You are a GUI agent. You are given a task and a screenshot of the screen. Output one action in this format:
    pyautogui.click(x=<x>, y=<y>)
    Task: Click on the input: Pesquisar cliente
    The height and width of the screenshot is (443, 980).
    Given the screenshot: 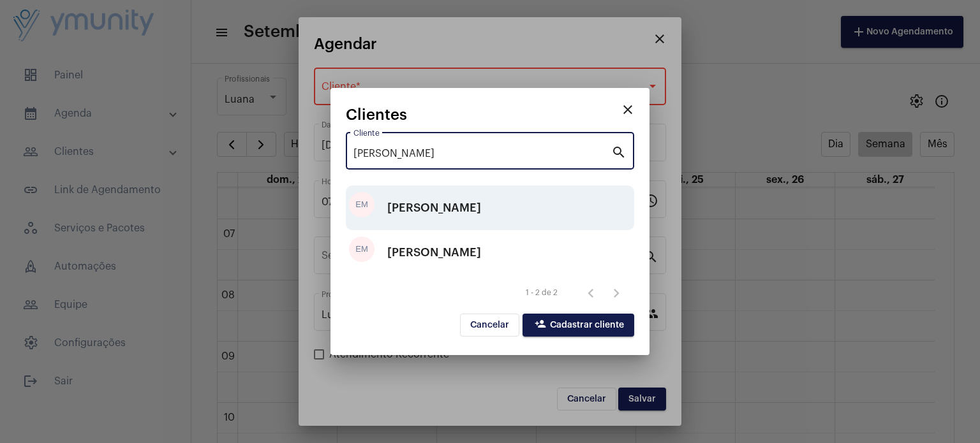 What is the action you would take?
    pyautogui.click(x=482, y=153)
    